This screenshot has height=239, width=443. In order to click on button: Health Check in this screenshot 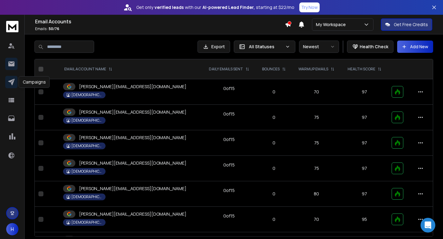, I will do `click(370, 47)`.